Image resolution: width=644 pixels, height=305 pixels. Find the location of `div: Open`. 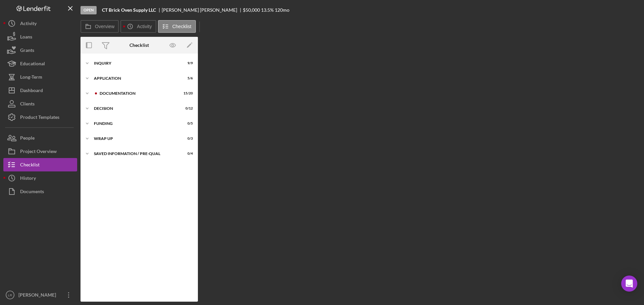

div: Open is located at coordinates (88, 10).